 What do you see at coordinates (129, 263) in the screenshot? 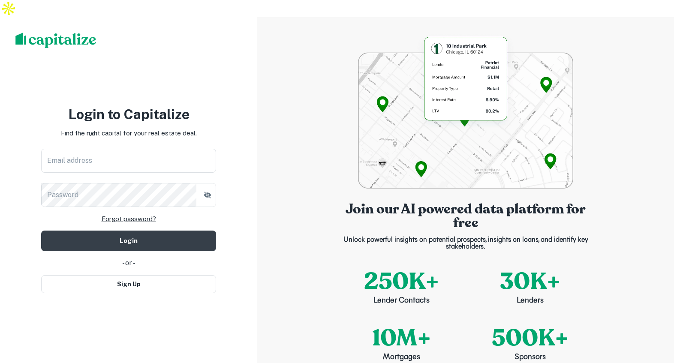
I see `div: - or -` at bounding box center [129, 263].